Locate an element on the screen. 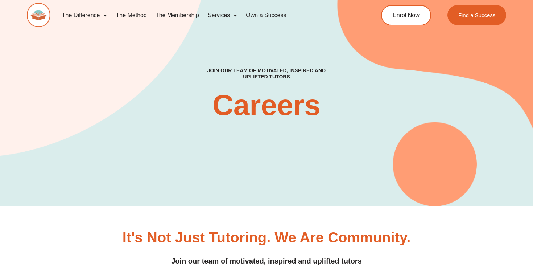  a: Enrol Now is located at coordinates (406, 15).